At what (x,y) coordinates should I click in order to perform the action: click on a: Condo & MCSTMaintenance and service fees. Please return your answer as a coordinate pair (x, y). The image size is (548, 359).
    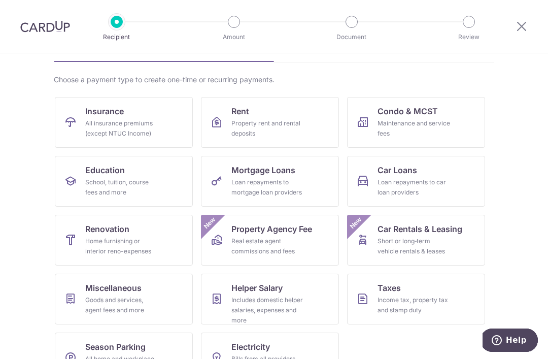
    Looking at the image, I should click on (416, 122).